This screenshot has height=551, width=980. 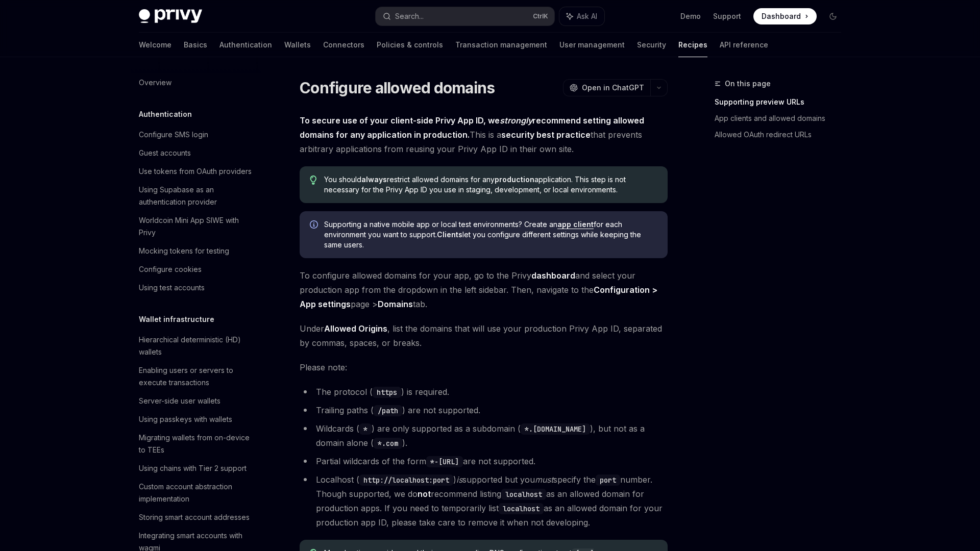 What do you see at coordinates (192, 469) in the screenshot?
I see `div: Using chains with Tier 2 support` at bounding box center [192, 469].